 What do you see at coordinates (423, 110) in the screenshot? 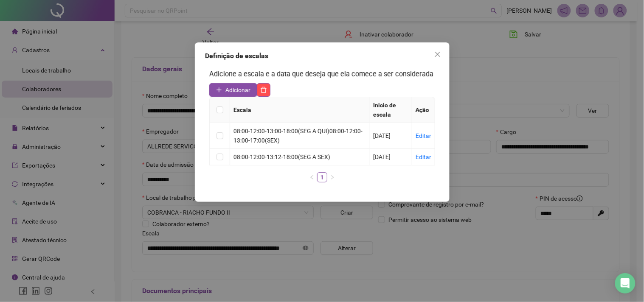
I see `th: Ação` at bounding box center [423, 110].